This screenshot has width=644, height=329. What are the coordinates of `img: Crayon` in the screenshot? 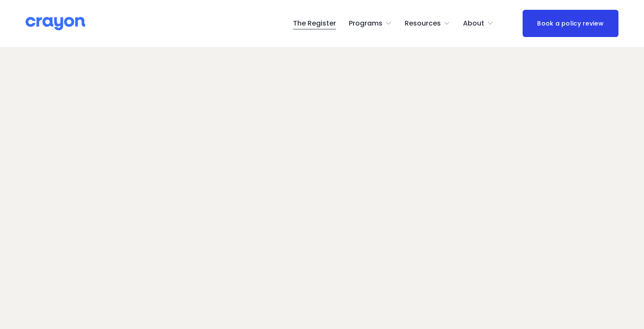 It's located at (55, 24).